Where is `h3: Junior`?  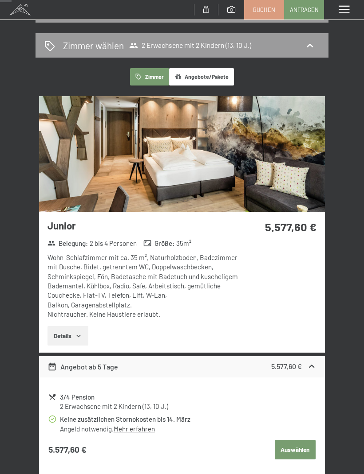 h3: Junior is located at coordinates (143, 226).